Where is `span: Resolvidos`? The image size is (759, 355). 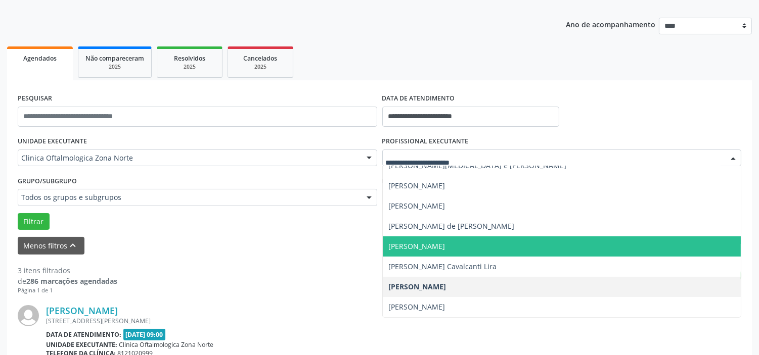
span: Resolvidos is located at coordinates (190, 58).